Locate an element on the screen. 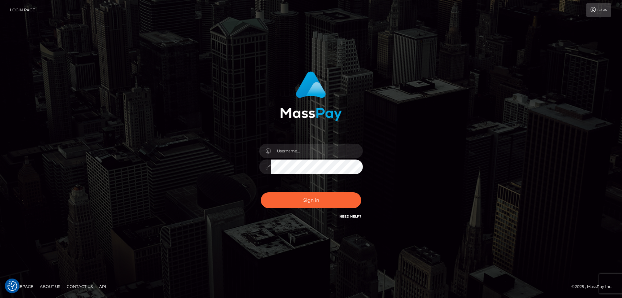  img: MassPay Login is located at coordinates (311, 96).